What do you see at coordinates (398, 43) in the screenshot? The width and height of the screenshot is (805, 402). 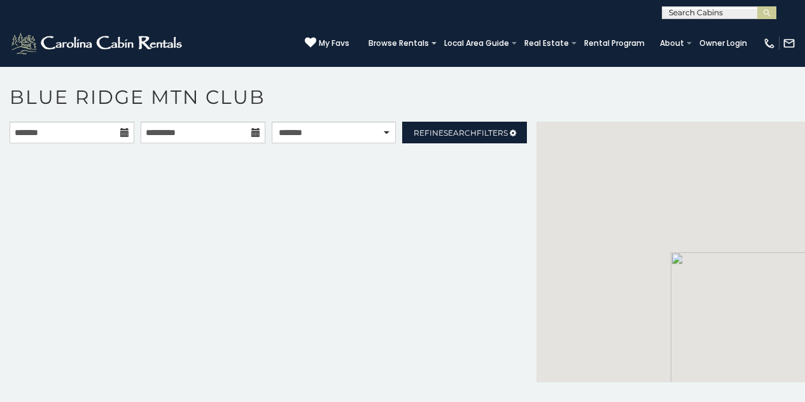 I see `a: Browse Rentals` at bounding box center [398, 43].